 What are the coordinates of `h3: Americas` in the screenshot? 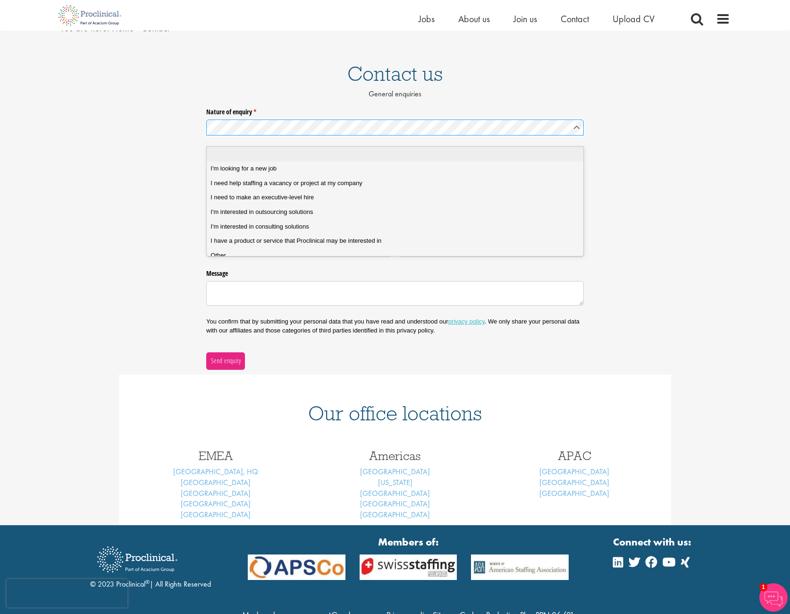 It's located at (395, 456).